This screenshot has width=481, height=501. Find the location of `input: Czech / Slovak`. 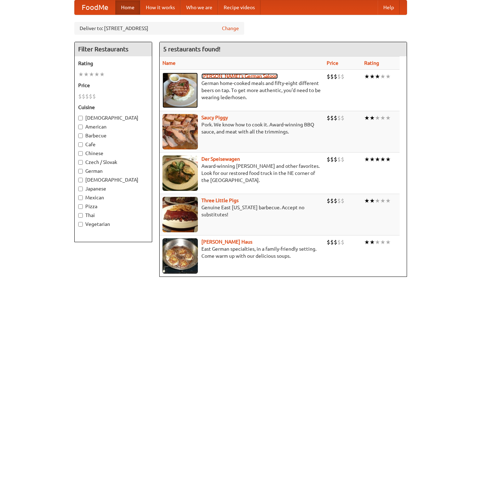

input: Czech / Slovak is located at coordinates (80, 162).